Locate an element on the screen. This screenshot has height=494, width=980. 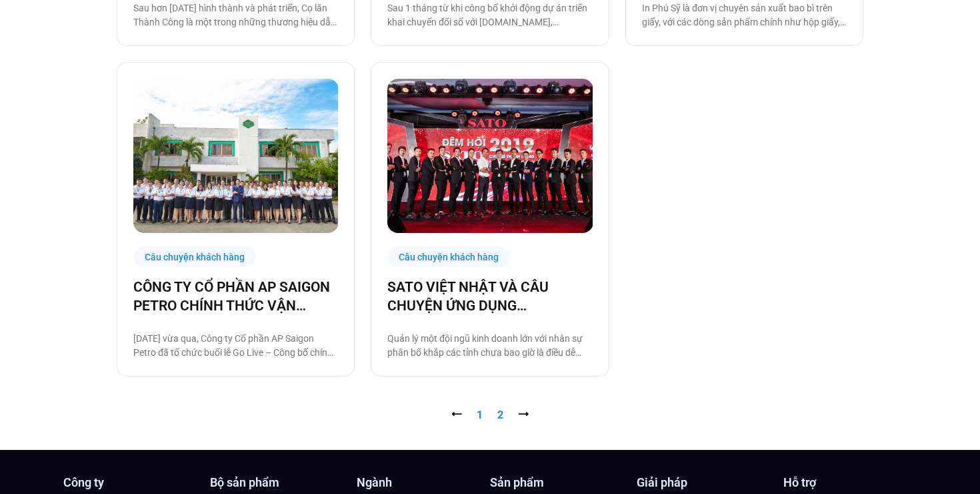
h4: Bộ sản phẩm is located at coordinates (277, 482).